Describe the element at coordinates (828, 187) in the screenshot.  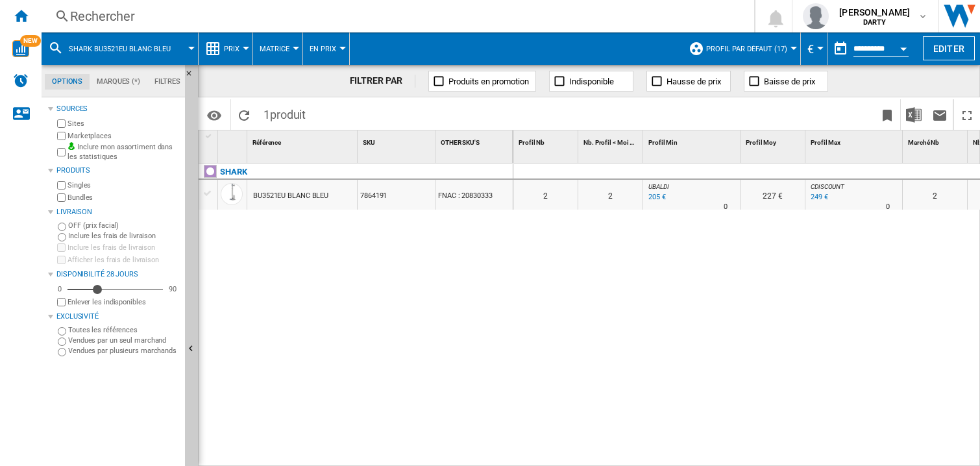
I see `span: CDISCOUNT` at that location.